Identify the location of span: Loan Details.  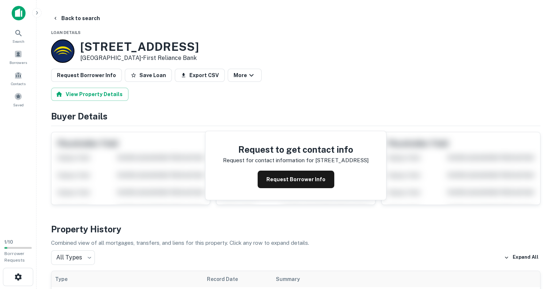
(66, 32).